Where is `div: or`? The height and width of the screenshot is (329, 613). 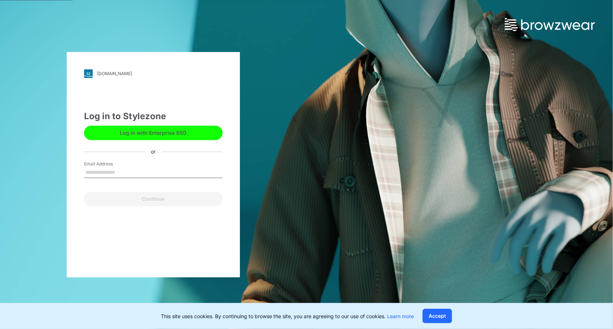 div: or is located at coordinates (153, 152).